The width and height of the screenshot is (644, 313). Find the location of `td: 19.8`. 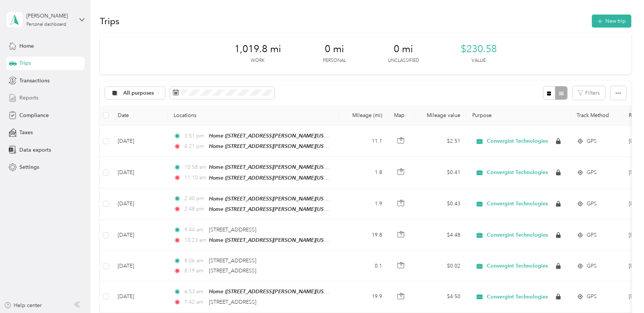

td: 19.8 is located at coordinates (363, 235).